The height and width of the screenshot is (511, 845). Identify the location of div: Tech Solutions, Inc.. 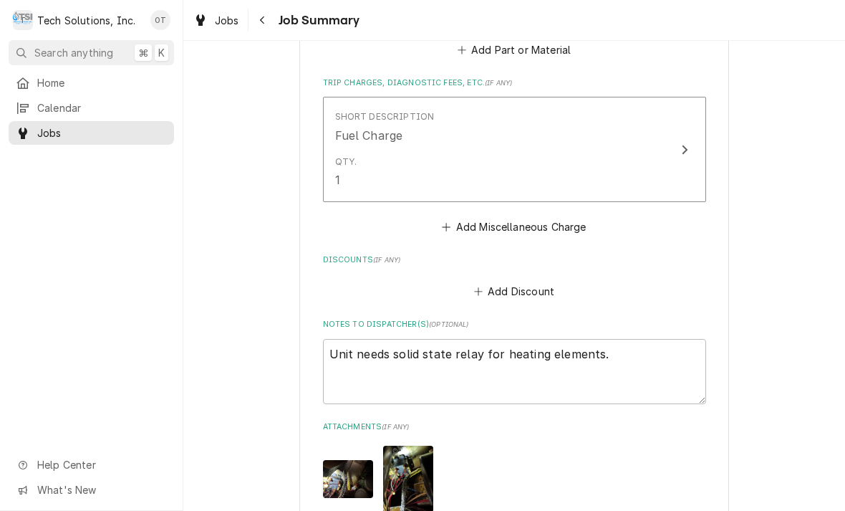
(86, 20).